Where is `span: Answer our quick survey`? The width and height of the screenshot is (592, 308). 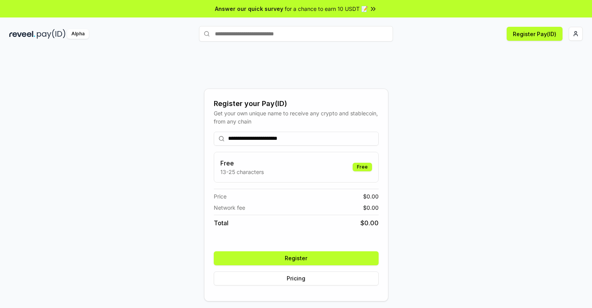
span: Answer our quick survey is located at coordinates (249, 9).